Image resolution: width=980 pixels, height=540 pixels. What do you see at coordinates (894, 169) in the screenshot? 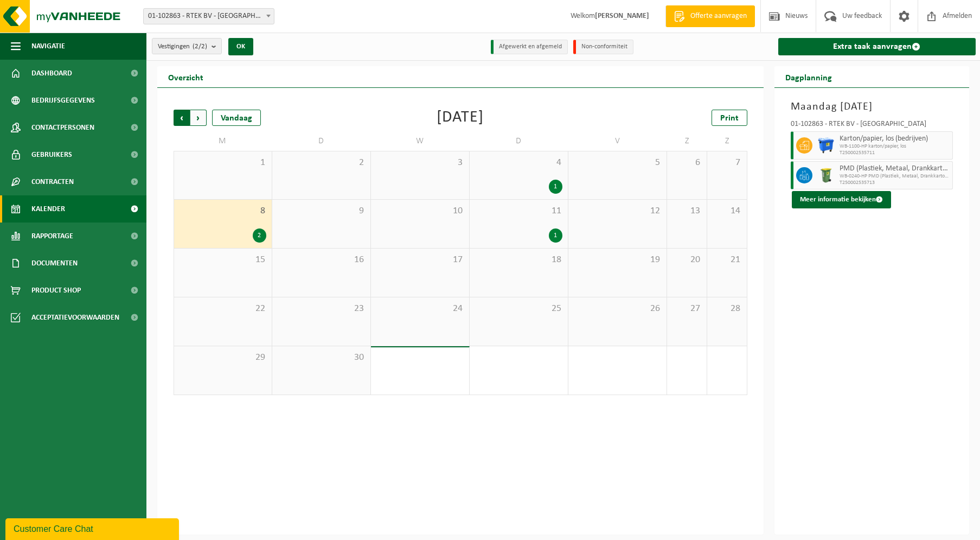
I see `span: PMD (Plastiek, Metaal, Drankkartons) (bedrijven)` at bounding box center [894, 169].